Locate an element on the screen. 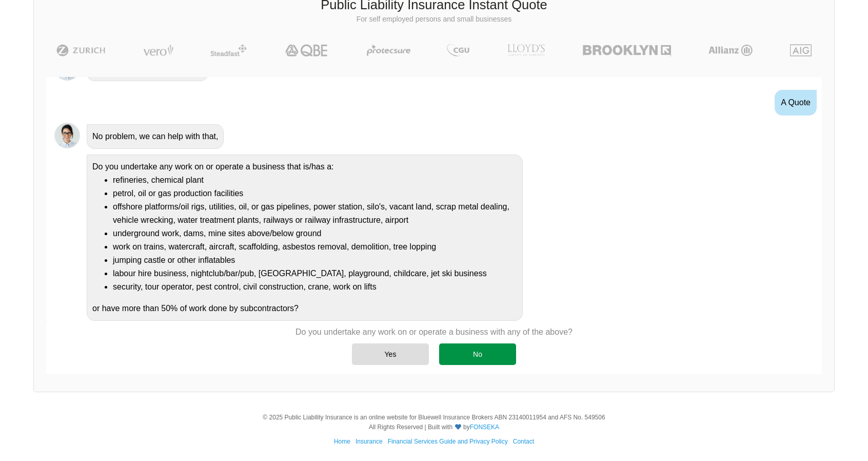 Image resolution: width=868 pixels, height=461 pixels. a: Contact is located at coordinates (523, 442).